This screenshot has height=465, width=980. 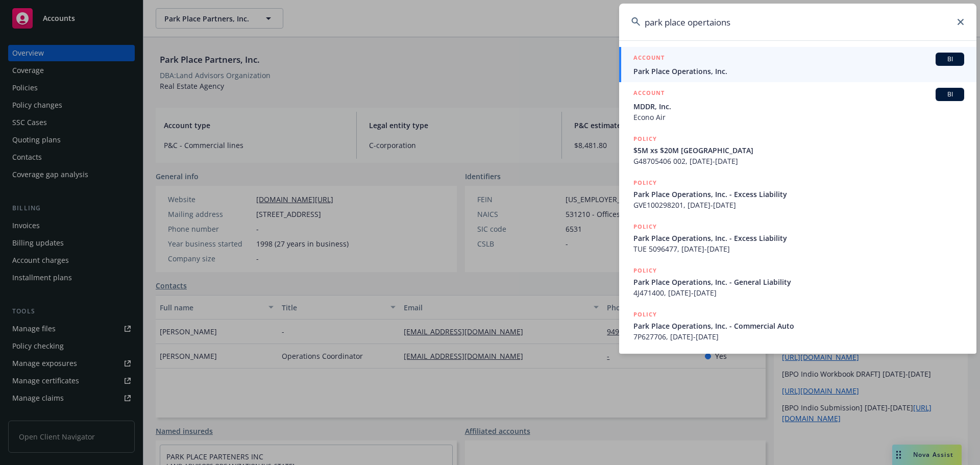 I want to click on a: ACCOUNTBIMDDR, Inc.Econo Air, so click(x=798, y=105).